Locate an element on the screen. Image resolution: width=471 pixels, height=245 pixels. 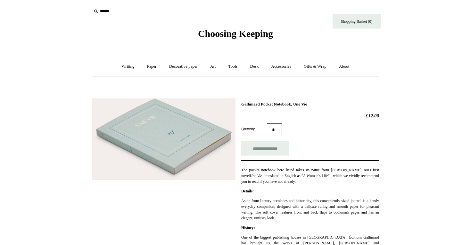
a: About is located at coordinates (344, 66).